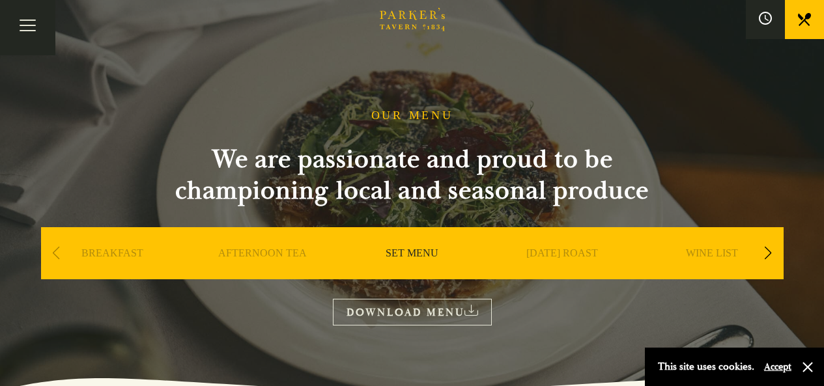  What do you see at coordinates (263, 273) in the screenshot?
I see `a: AFTERNOON TEA` at bounding box center [263, 273].